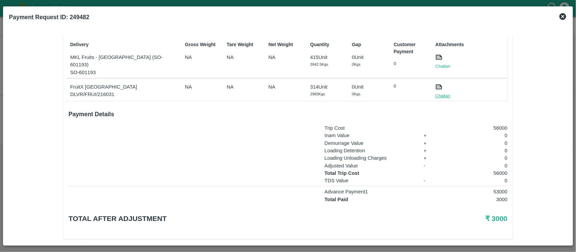 The image size is (576, 252). What do you see at coordinates (342, 173) in the screenshot?
I see `strong: Total Trip Cost` at bounding box center [342, 173].